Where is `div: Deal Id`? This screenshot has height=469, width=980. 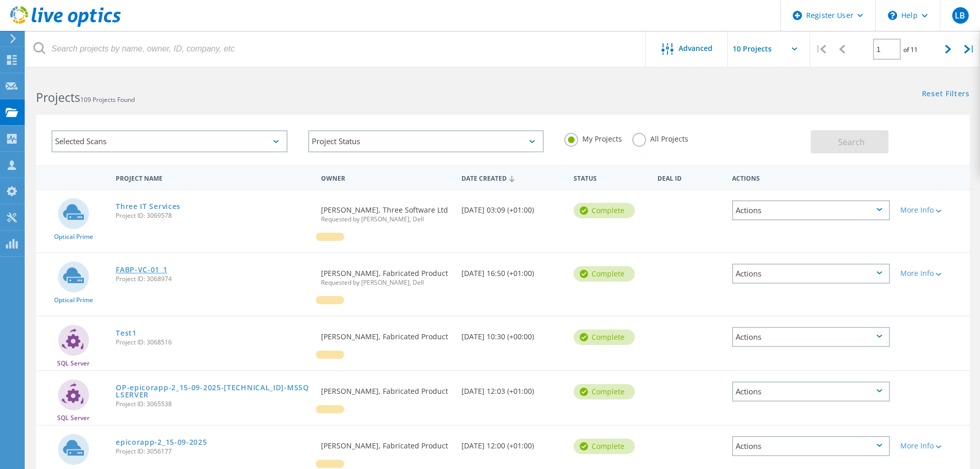
div: Deal Id is located at coordinates (690, 177).